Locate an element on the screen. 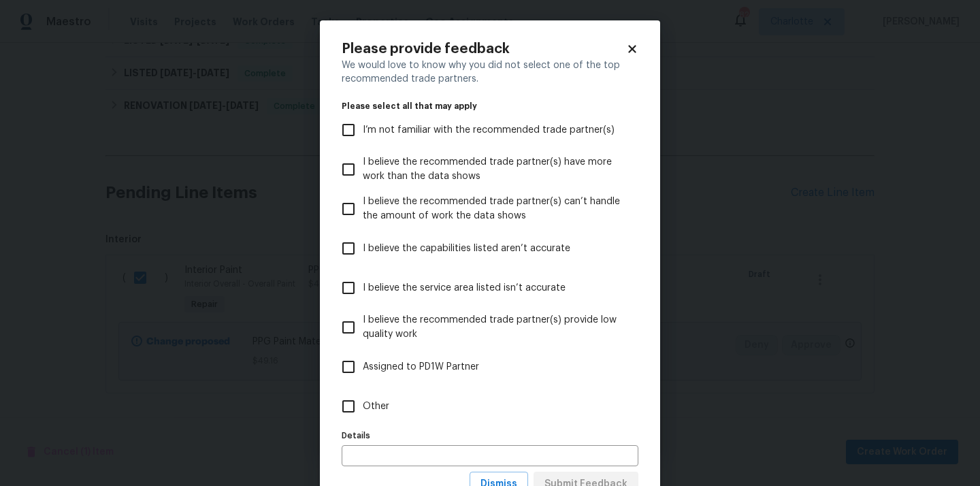  label: Details is located at coordinates (490, 436).